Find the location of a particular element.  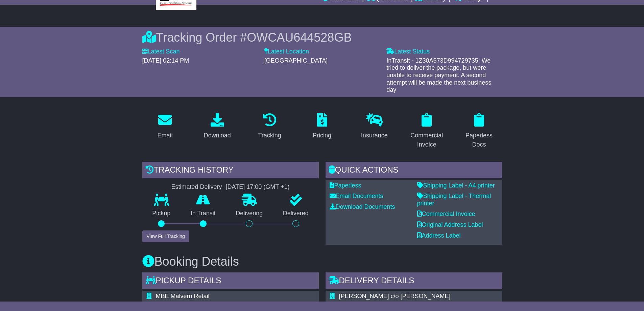

div: Email is located at coordinates (165, 136).